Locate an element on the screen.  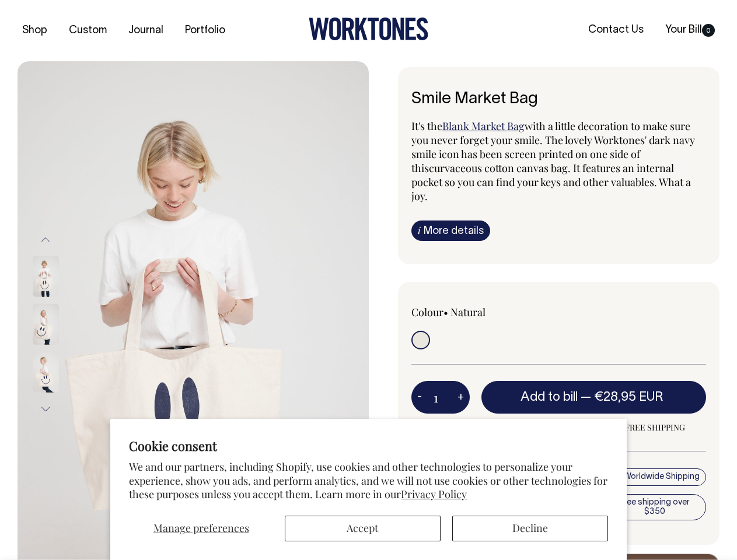
button: Accept is located at coordinates (362, 528).